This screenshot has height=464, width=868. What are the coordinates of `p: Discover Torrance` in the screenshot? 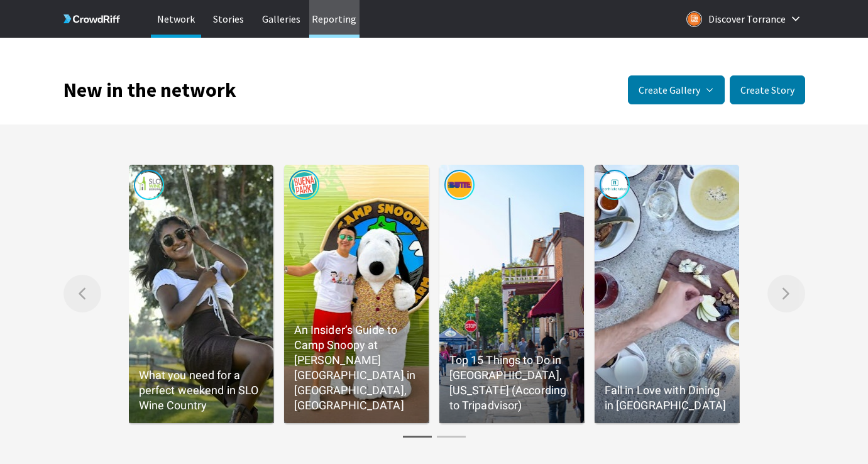 It's located at (746, 19).